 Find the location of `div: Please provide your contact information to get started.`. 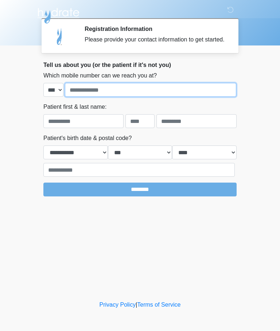

div: Please provide your contact information to get started. is located at coordinates (155, 40).